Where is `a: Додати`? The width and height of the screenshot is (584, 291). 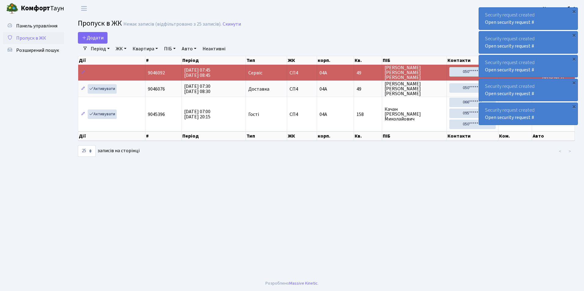 a: Додати is located at coordinates (92, 38).